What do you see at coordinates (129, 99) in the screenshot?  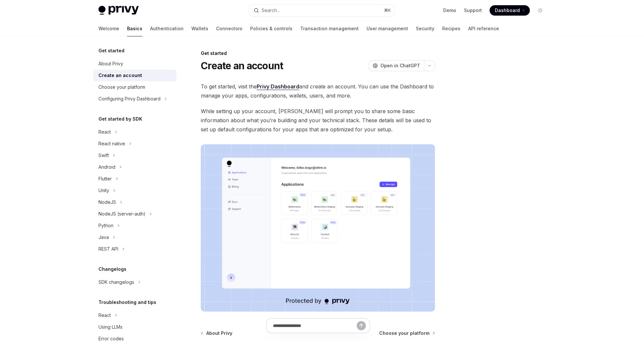 I see `div: Configuring Privy Dashboard` at bounding box center [129, 99].